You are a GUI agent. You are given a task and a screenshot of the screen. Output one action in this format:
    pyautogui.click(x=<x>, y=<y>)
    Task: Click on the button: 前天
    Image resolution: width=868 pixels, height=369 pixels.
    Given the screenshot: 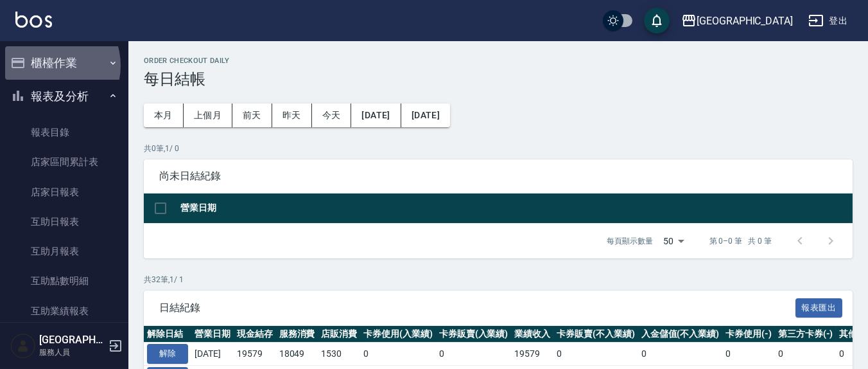 What is the action you would take?
    pyautogui.click(x=252, y=115)
    